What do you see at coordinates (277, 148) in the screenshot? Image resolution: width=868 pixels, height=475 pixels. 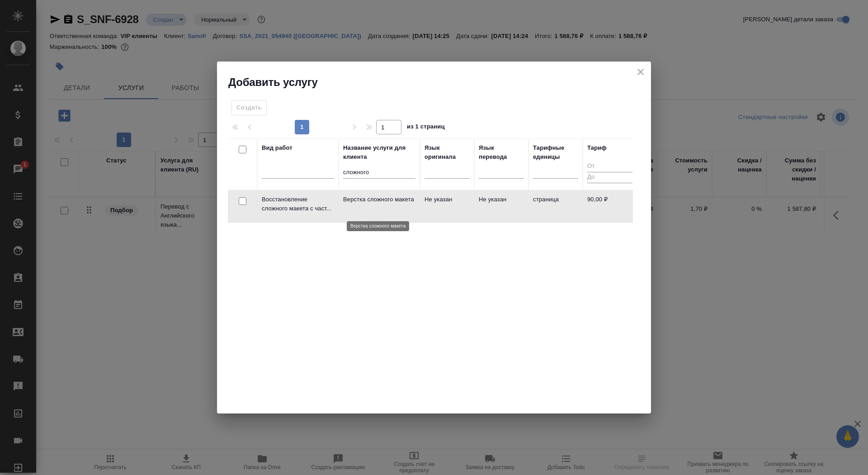 I see `div: Вид работ` at bounding box center [277, 148].